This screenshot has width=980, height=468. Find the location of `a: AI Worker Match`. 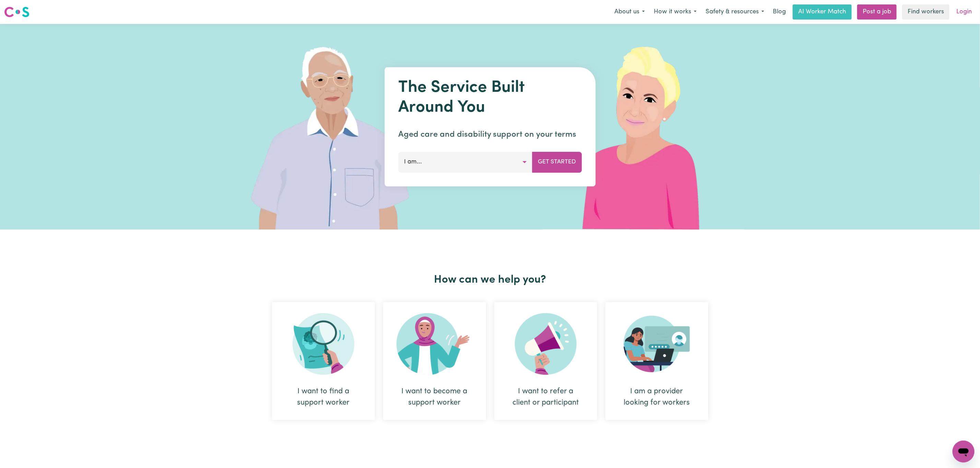

a: AI Worker Match is located at coordinates (822, 12).